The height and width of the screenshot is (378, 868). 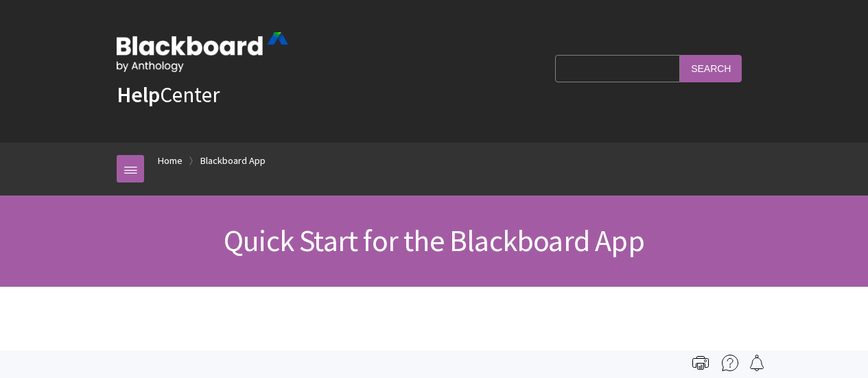 I want to click on img: Print, so click(x=700, y=364).